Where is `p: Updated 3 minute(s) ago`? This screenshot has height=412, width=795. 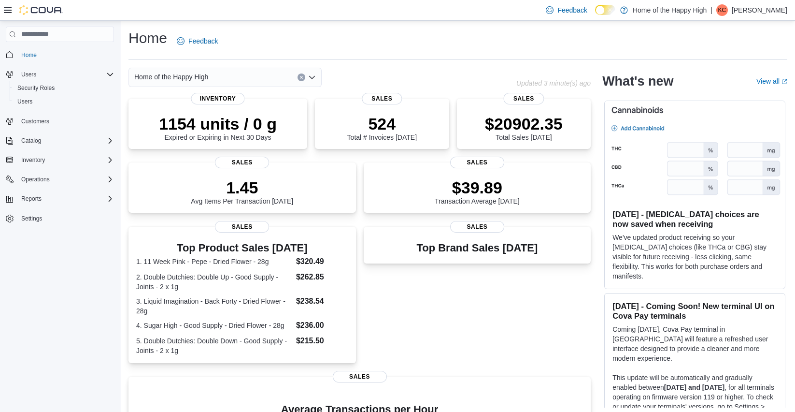
p: Updated 3 minute(s) ago is located at coordinates (554, 83).